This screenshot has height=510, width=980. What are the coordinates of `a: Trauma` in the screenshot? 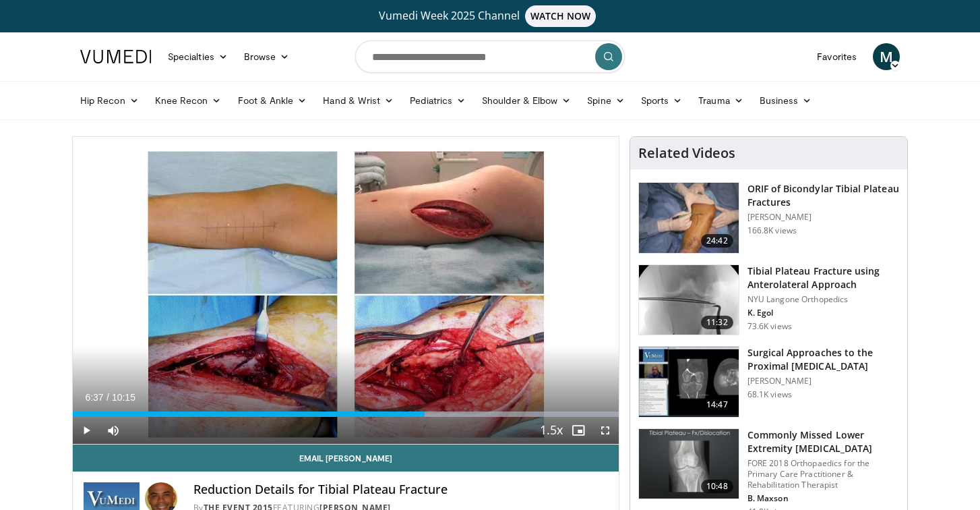 It's located at (721, 100).